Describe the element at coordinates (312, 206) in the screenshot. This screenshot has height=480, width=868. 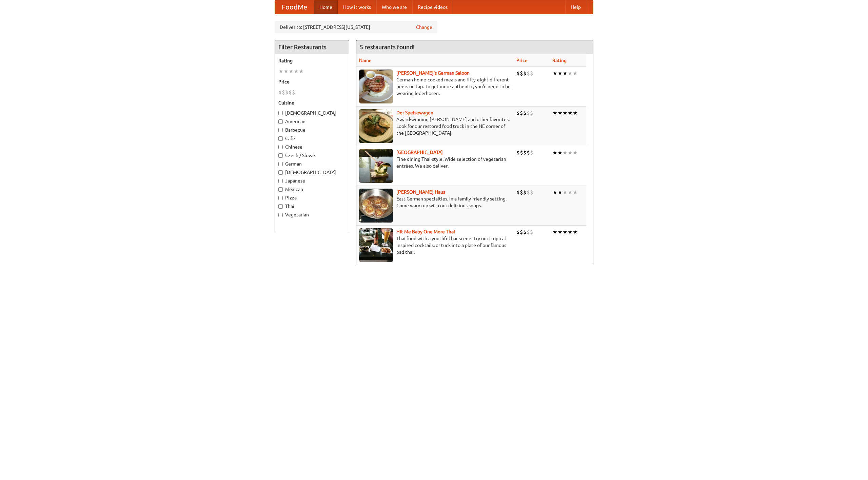
I see `label: Thai` at that location.